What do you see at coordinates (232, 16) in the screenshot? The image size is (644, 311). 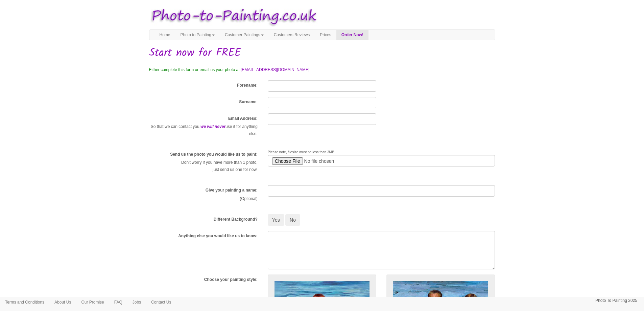 I see `img: Photo to Painting` at bounding box center [232, 16].